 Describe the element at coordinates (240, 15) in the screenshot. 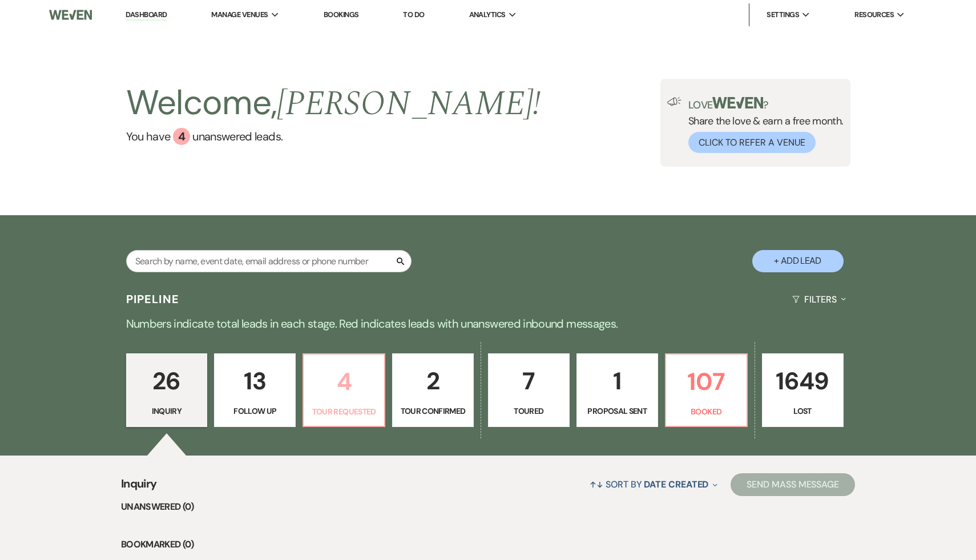

I see `span: Manage Venues` at that location.